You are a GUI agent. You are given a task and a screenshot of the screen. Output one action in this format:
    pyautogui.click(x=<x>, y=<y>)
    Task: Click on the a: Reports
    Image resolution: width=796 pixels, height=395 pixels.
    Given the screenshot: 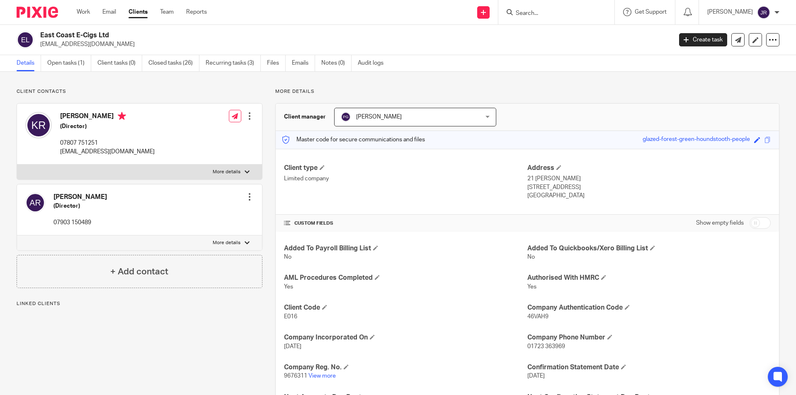 What is the action you would take?
    pyautogui.click(x=197, y=12)
    